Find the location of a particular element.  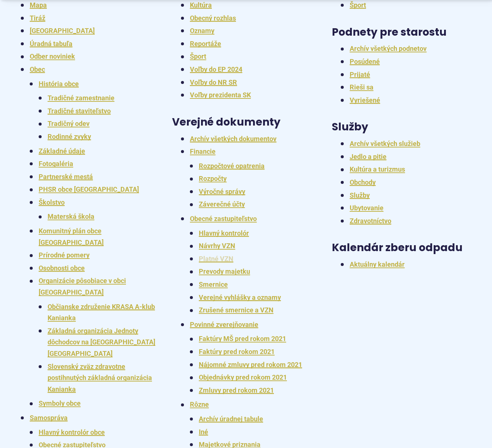

a: Platné VZN is located at coordinates (216, 258).